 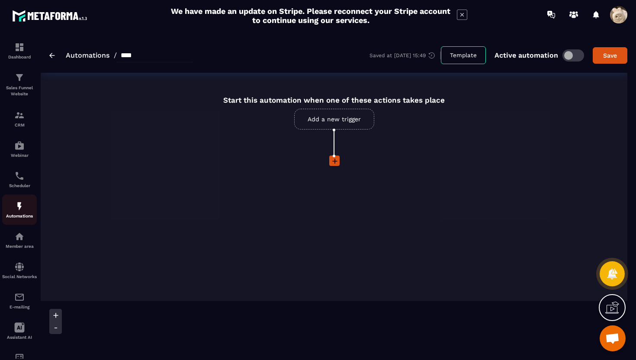 I want to click on a: automationsautomationsAutomations, so click(x=19, y=210).